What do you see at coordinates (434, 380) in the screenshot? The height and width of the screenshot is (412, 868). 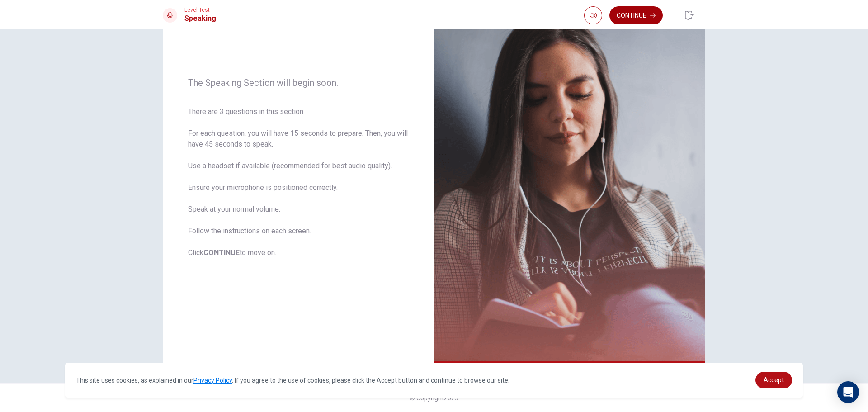 I see `div: cookieconsent` at bounding box center [434, 380].